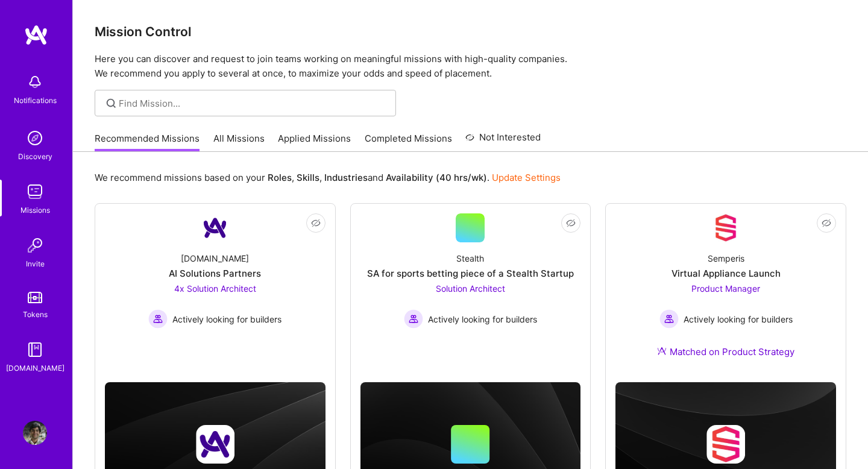  I want to click on a: Not Interested, so click(503, 141).